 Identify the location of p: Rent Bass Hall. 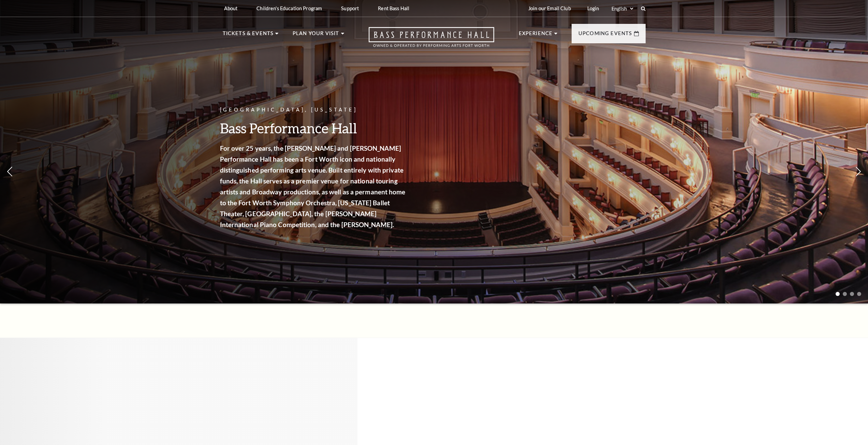
(393, 8).